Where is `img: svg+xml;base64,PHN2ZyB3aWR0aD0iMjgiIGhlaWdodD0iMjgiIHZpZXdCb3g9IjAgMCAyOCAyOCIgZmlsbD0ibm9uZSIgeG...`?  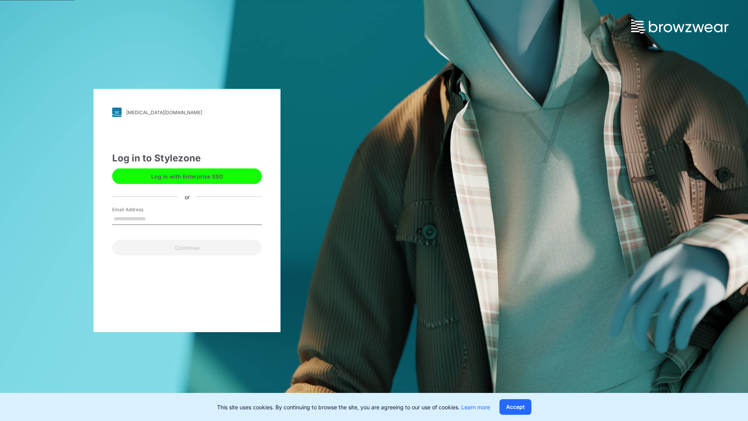
img: svg+xml;base64,PHN2ZyB3aWR0aD0iMjgiIGhlaWdodD0iMjgiIHZpZXdCb3g9IjAgMCAyOCAyOCIgZmlsbD0ibm9uZSIgeG... is located at coordinates (117, 112).